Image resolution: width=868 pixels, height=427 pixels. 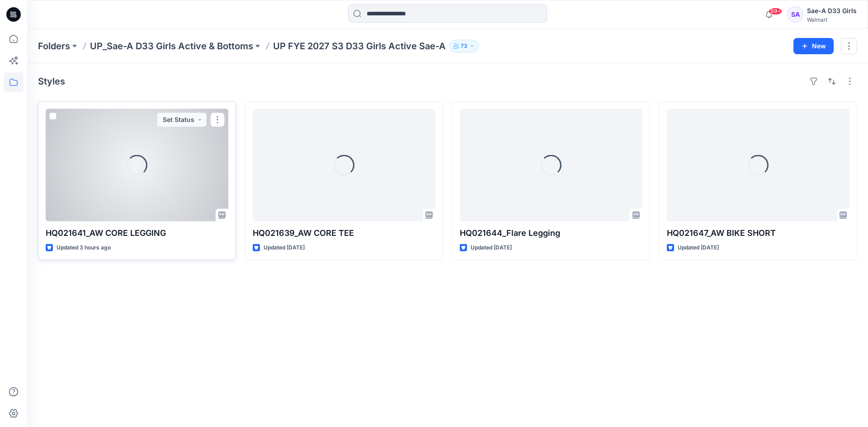 I want to click on a: Folders, so click(x=54, y=46).